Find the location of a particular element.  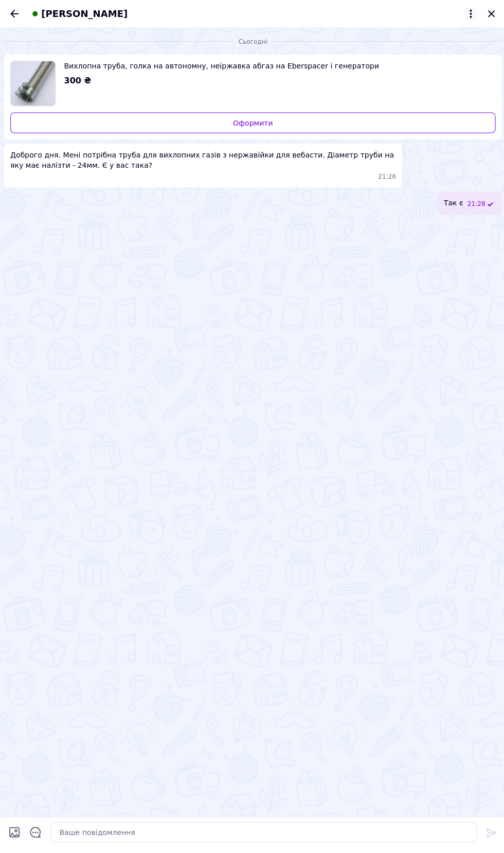

span: Вихлопна труба, голка на автономну, неіржавка абгаз на Eberspacer і генератори is located at coordinates (275, 67).